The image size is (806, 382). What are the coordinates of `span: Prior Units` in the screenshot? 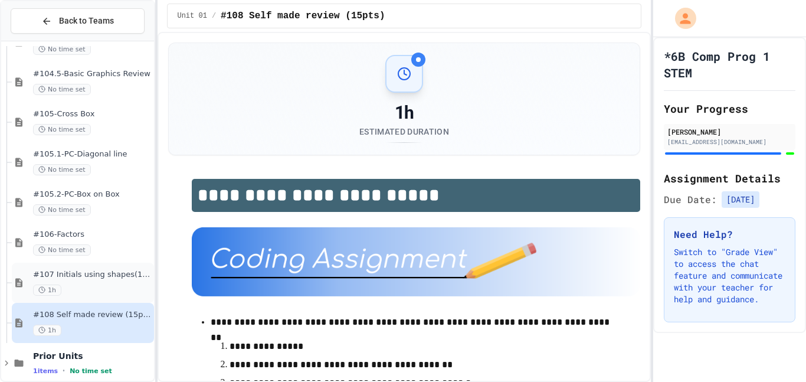 It's located at (92, 356).